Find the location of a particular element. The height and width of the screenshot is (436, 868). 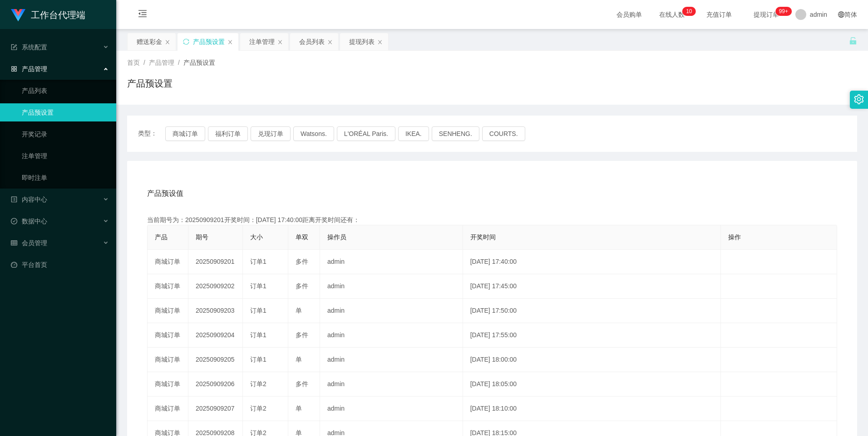

span: 产品 is located at coordinates (161, 237).